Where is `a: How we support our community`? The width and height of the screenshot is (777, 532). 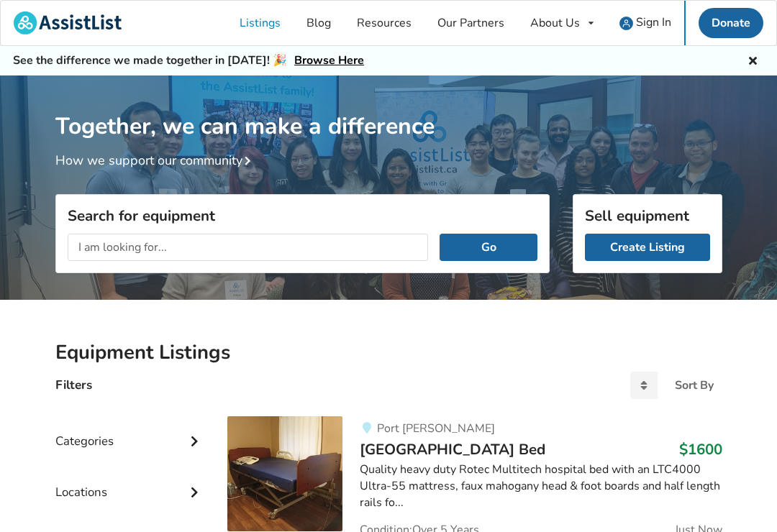
a: How we support our community is located at coordinates (156, 160).